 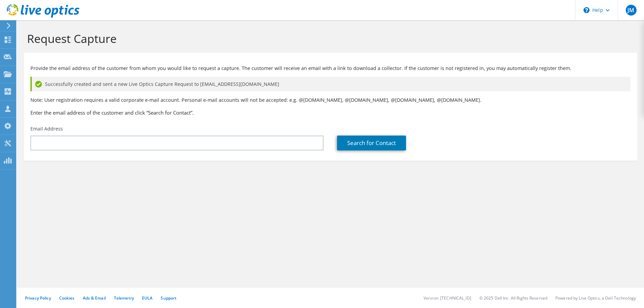 What do you see at coordinates (67, 298) in the screenshot?
I see `a: Cookies` at bounding box center [67, 298].